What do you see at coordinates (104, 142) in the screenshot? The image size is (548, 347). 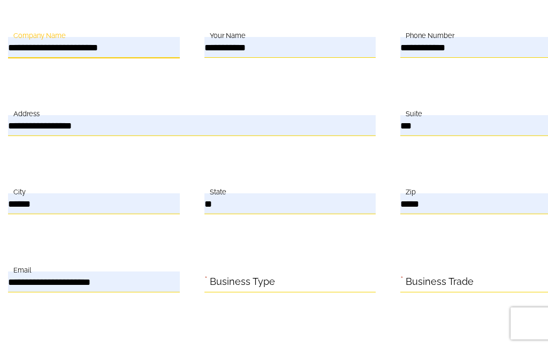 I see `input: Enter your email address` at bounding box center [104, 142].